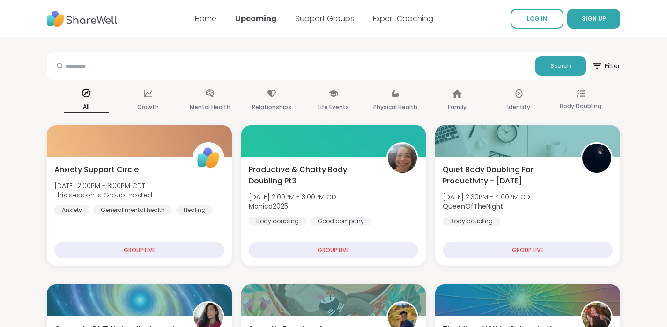 The width and height of the screenshot is (667, 327). What do you see at coordinates (148, 107) in the screenshot?
I see `p: Growth` at bounding box center [148, 107].